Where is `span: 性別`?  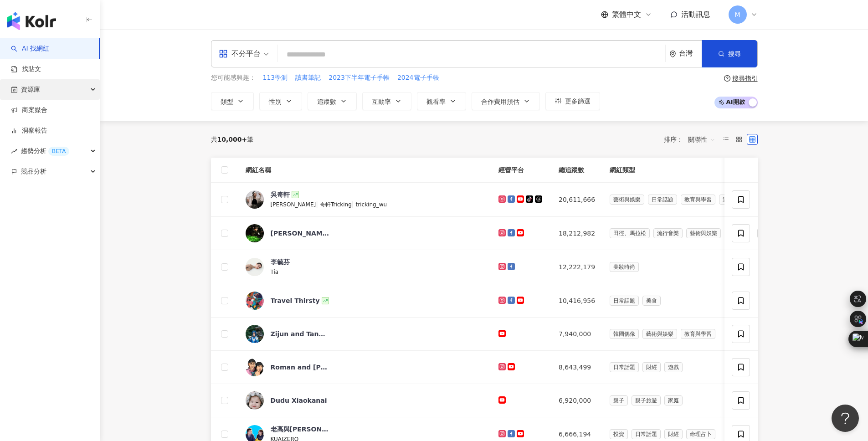
span: 性別 is located at coordinates (275, 101).